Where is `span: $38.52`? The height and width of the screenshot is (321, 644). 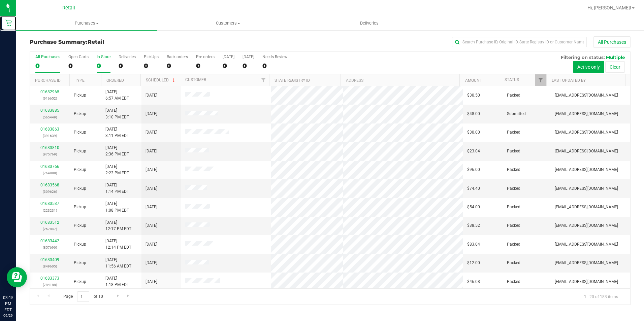 span: $38.52 is located at coordinates (474, 225).